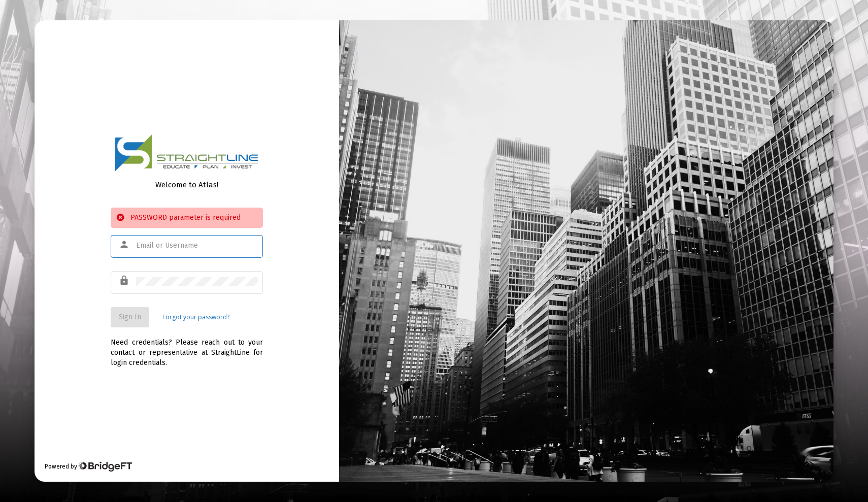 The image size is (868, 502). What do you see at coordinates (130, 317) in the screenshot?
I see `button: Sign In` at bounding box center [130, 317].